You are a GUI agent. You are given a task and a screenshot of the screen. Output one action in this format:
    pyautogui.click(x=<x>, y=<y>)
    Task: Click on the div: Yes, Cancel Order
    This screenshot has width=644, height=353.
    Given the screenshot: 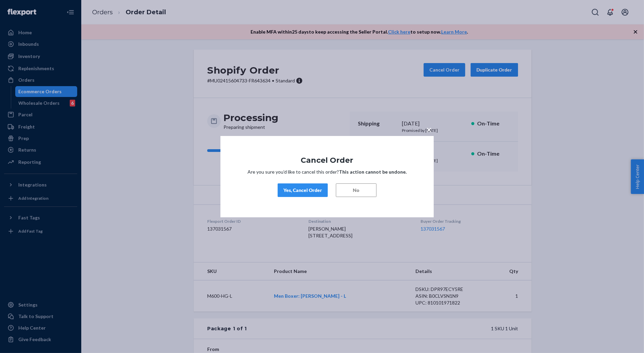 What is the action you would take?
    pyautogui.click(x=303, y=190)
    